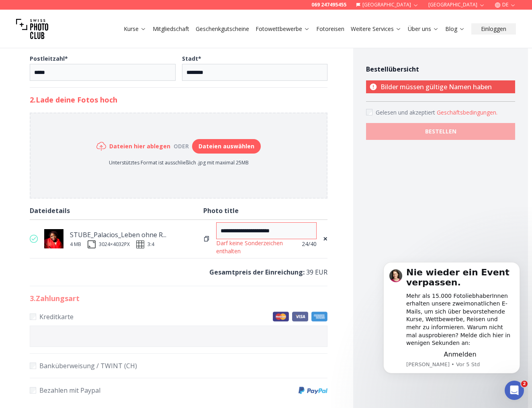  Describe the element at coordinates (265, 211) in the screenshot. I see `div: Photo title` at that location.